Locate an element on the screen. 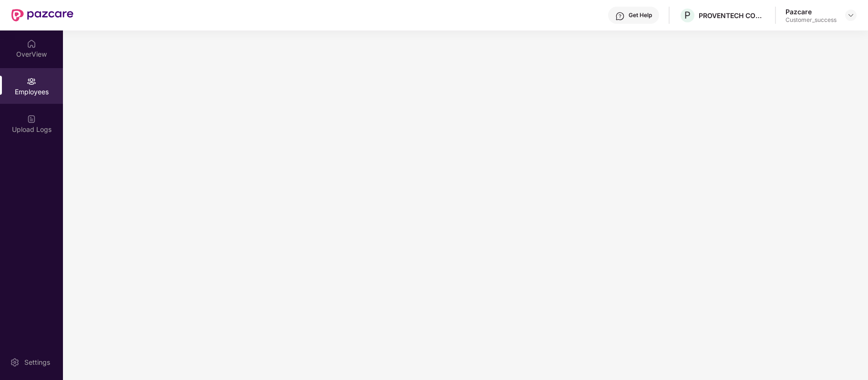 This screenshot has width=868, height=380. img: svg+xml;base64,PHN2ZyBpZD0iRHJvcGRvd24tMzJ4MzIiIHhtbG5zPSJodHRwOi8vd3d3LnczLm9yZy8yMDAwL3N2ZyIgd2... is located at coordinates (851, 15).